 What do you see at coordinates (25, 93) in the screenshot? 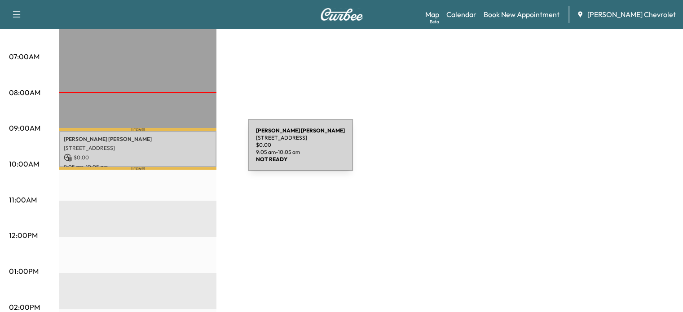
I see `p: 08:00AM` at bounding box center [25, 93].